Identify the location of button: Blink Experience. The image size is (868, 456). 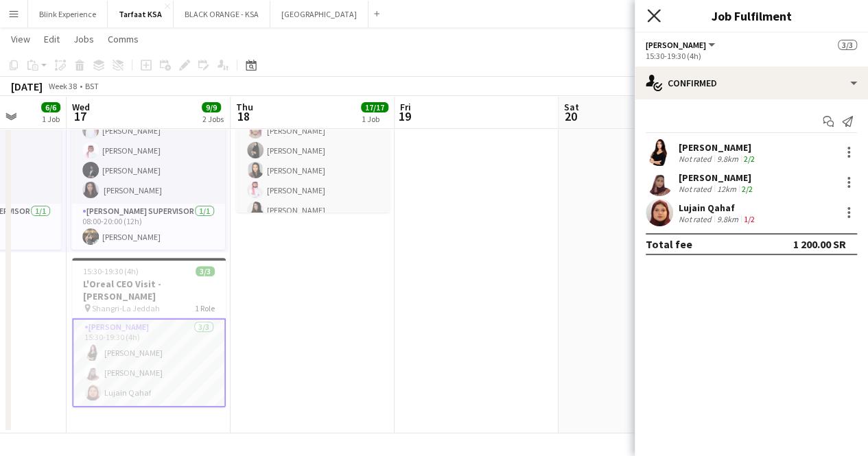
(68, 14).